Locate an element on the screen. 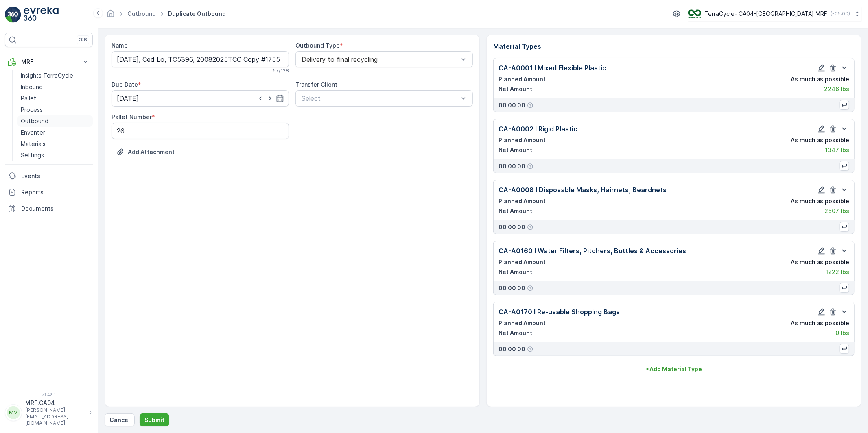 Image resolution: width=868 pixels, height=433 pixels. p: Outbound is located at coordinates (34, 121).